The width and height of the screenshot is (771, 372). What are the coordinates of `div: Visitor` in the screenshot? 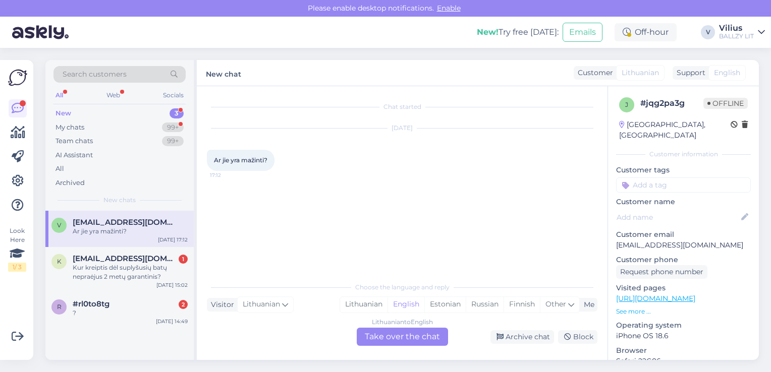 It's located at (221, 305).